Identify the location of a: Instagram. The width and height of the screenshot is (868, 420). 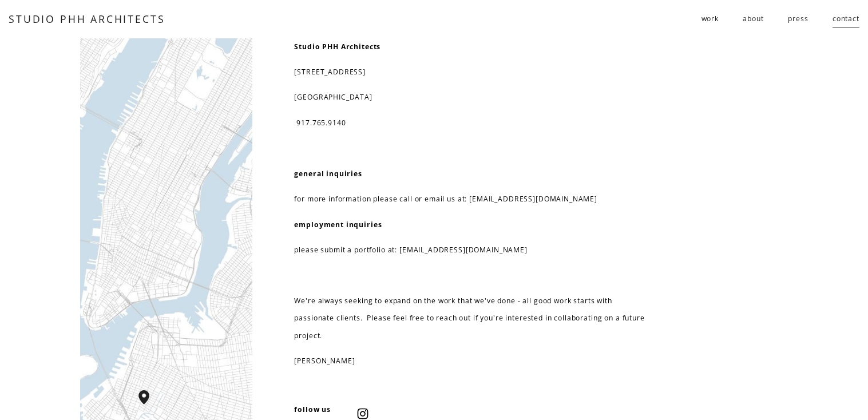
(363, 414).